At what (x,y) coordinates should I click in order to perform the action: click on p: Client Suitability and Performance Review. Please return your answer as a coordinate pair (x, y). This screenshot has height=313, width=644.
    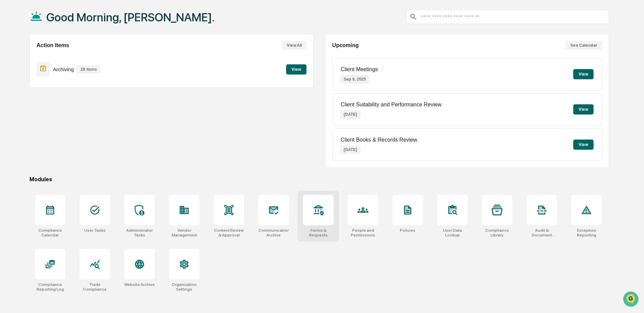
    Looking at the image, I should click on (391, 105).